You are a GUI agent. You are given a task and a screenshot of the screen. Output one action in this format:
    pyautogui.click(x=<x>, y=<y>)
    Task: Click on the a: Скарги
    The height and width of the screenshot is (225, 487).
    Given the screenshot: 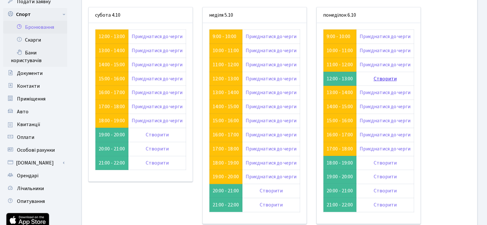 What is the action you would take?
    pyautogui.click(x=35, y=40)
    